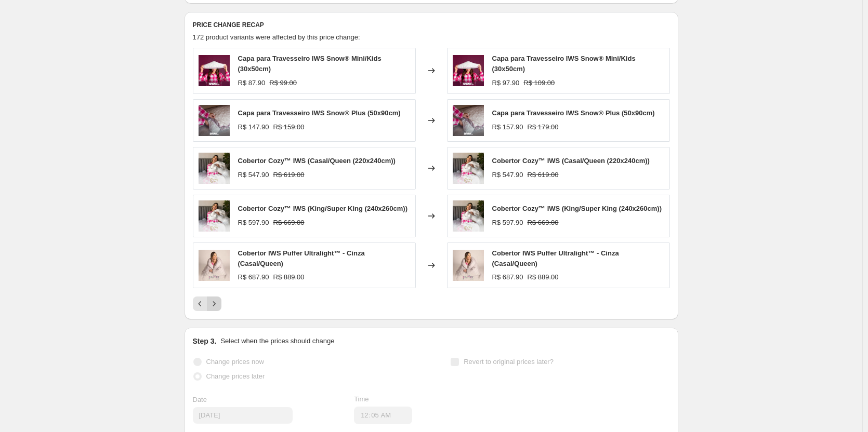 This screenshot has height=432, width=868. I want to click on span: Change prices now, so click(235, 362).